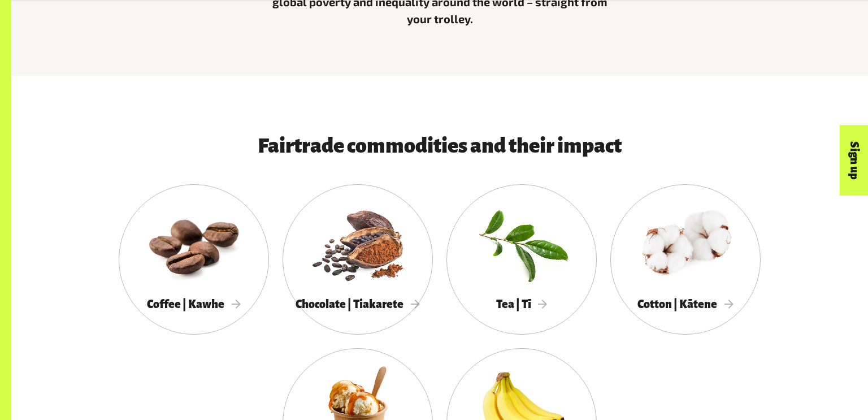  What do you see at coordinates (440, 146) in the screenshot?
I see `h3: Fairtrade commodities and their impact` at bounding box center [440, 146].